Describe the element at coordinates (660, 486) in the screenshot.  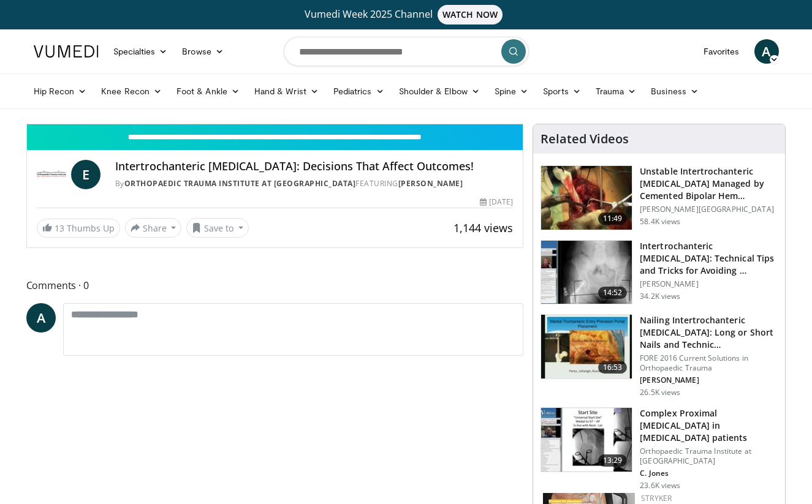
I see `p: 23.6K views` at that location.